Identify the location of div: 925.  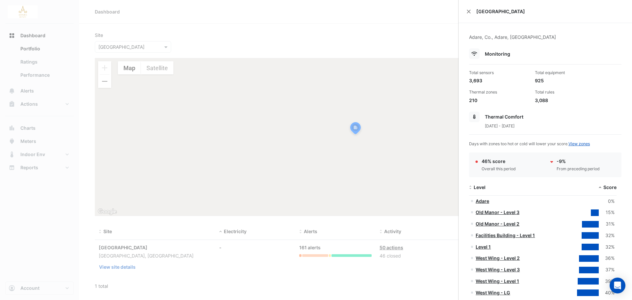
(565, 80).